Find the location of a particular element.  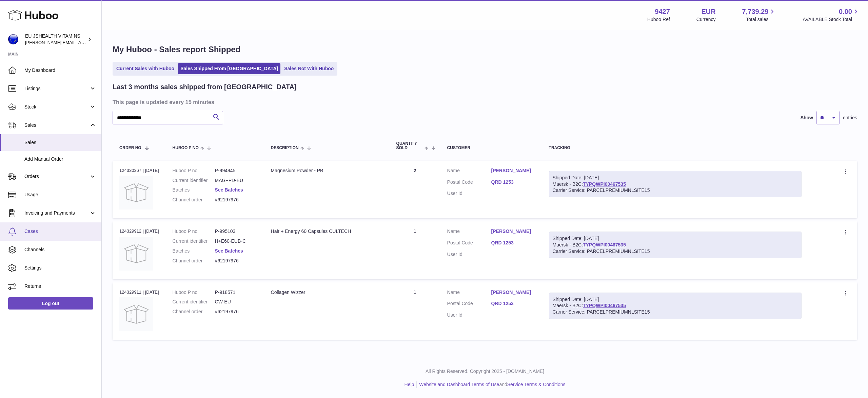

span: Stock is located at coordinates (56, 107).